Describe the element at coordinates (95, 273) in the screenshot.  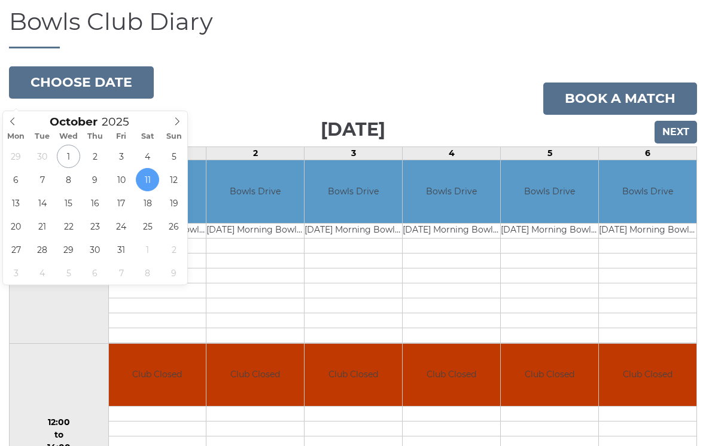
I see `span: November 6, 2025` at that location.